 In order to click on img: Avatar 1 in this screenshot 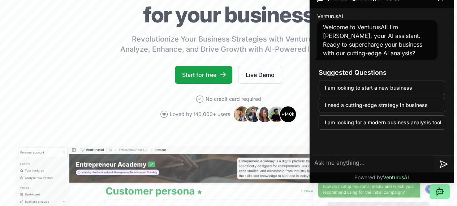, I will do `click(242, 114)`.